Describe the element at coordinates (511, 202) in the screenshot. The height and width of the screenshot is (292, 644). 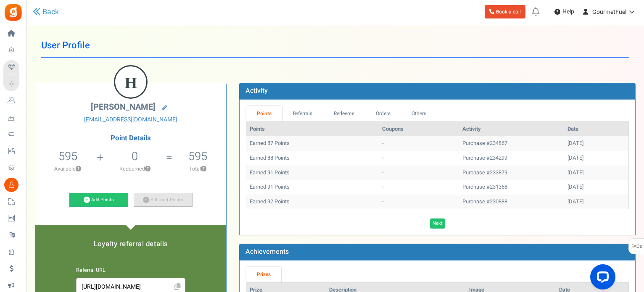
I see `td: Purchase #230888` at that location.